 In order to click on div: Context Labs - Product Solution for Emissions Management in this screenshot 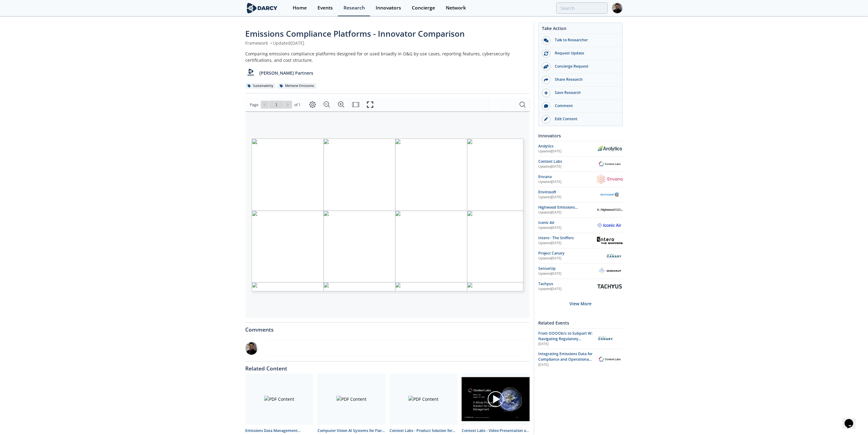, I will do `click(423, 430)`.